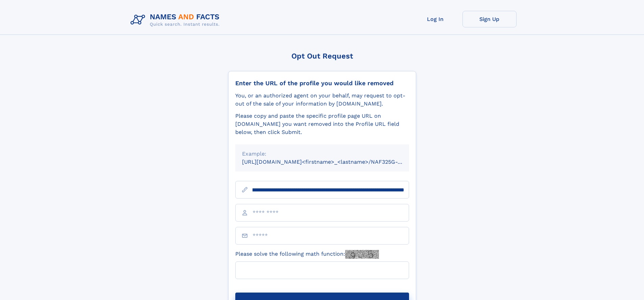  I want to click on div: Example:, so click(322, 154).